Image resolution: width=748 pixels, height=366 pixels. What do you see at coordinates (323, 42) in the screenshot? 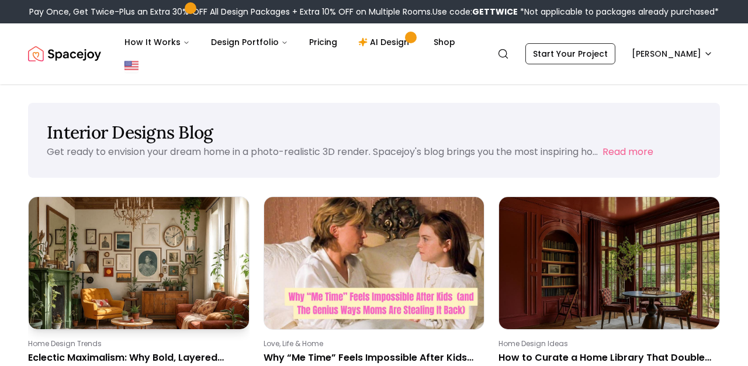
I see `a: Pricing` at bounding box center [323, 42].